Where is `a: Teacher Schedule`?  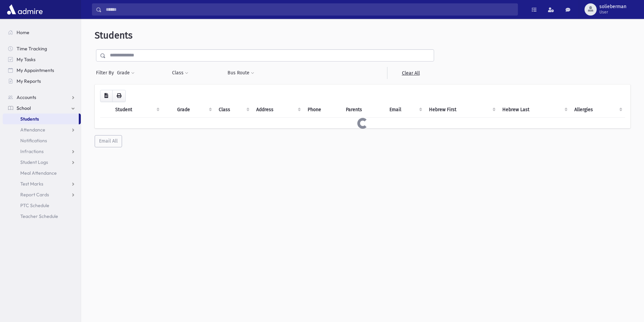
a: Teacher Schedule is located at coordinates (42, 216).